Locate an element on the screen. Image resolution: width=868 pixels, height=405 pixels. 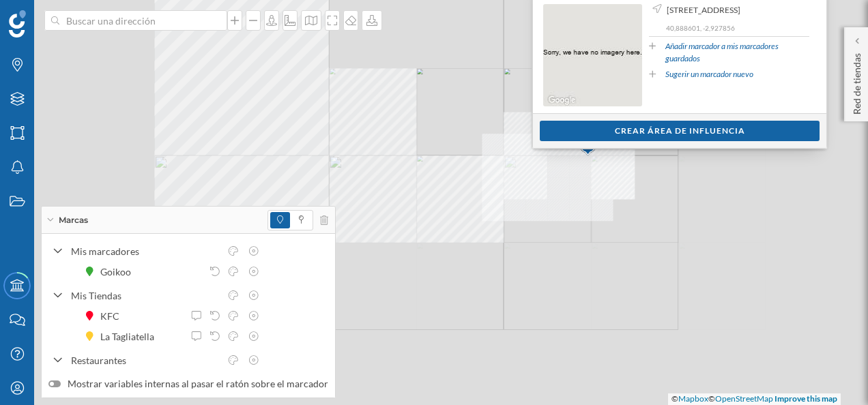
p: 40,888601, -2,927856 is located at coordinates (738, 28).